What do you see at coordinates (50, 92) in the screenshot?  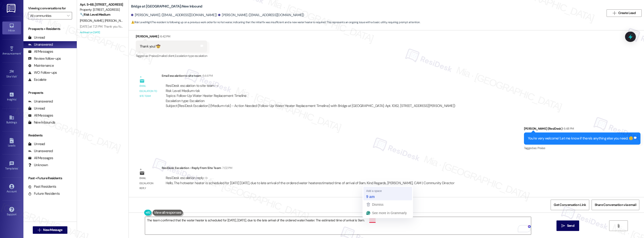 I see `div: Prospects` at bounding box center [50, 92].